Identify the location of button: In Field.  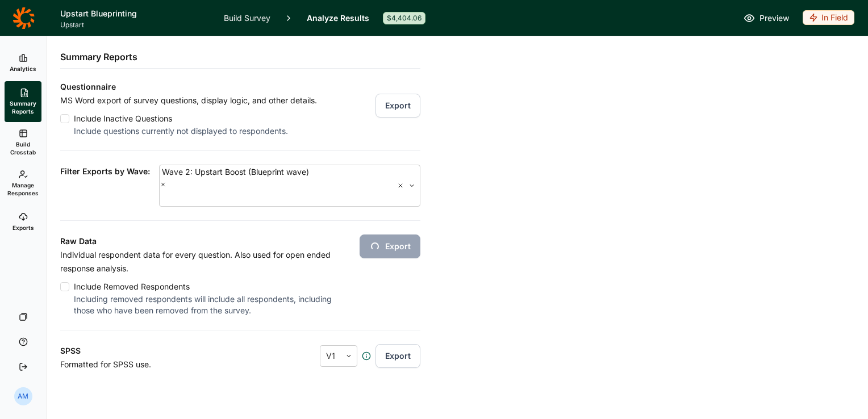
(828, 18).